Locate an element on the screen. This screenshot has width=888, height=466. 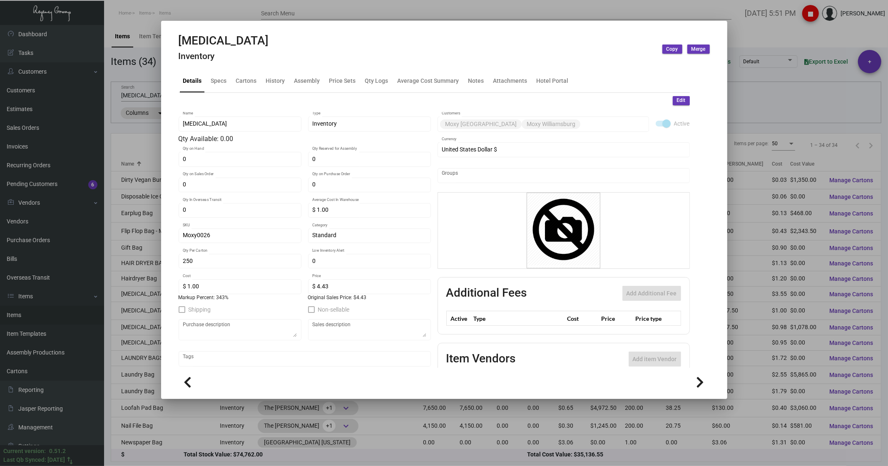
h2: Additional Fees is located at coordinates (487, 293).